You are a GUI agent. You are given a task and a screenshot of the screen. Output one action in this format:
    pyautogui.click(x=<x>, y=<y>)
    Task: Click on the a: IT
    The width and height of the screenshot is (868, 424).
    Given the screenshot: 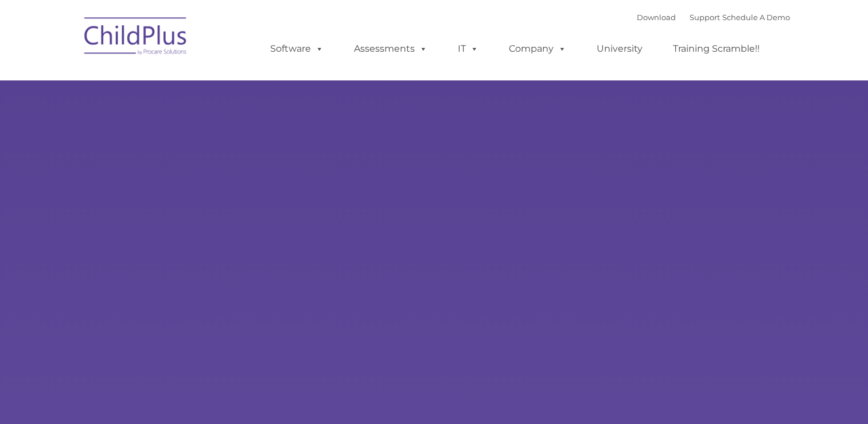 What is the action you would take?
    pyautogui.click(x=468, y=49)
    